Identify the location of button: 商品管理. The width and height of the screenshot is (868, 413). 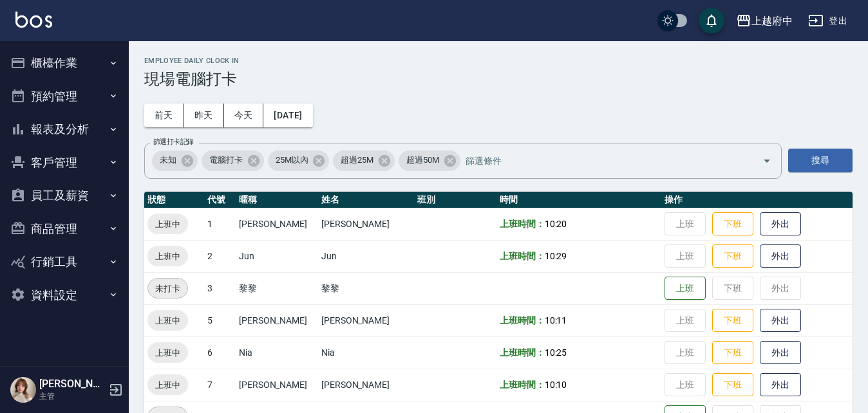
(64, 229).